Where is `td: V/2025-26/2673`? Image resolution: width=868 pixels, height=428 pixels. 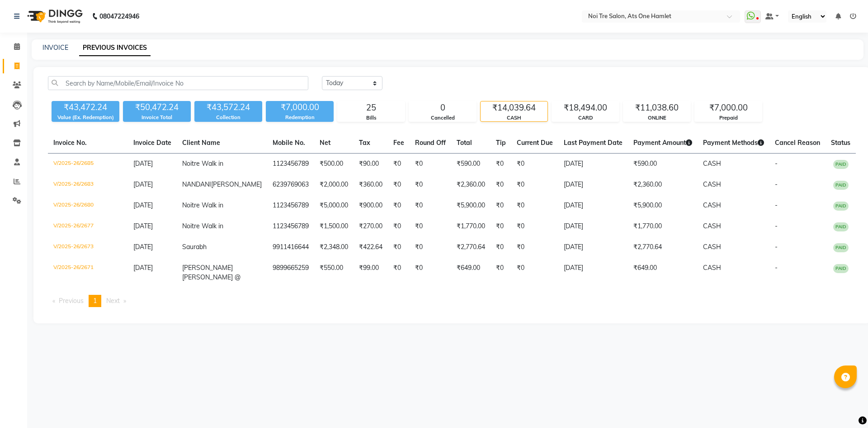 td: V/2025-26/2673 is located at coordinates (88, 247).